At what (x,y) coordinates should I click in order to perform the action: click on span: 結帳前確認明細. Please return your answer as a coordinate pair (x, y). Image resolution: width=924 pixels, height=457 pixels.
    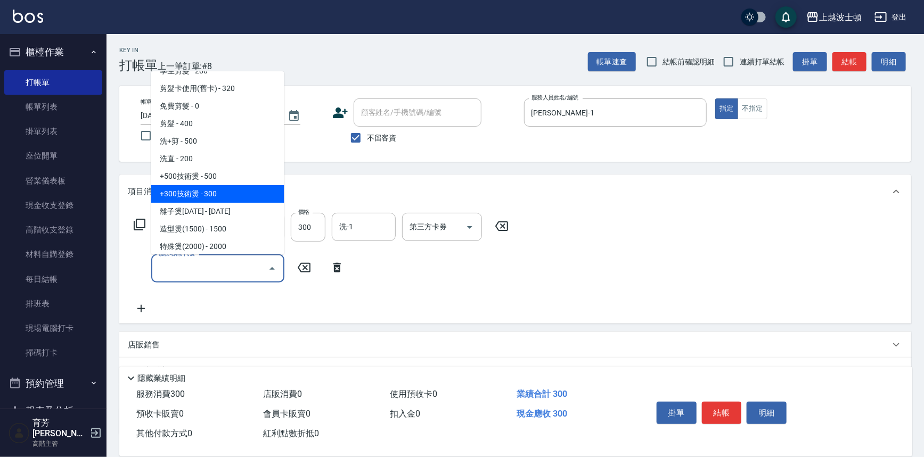
    Looking at the image, I should click on (689, 62).